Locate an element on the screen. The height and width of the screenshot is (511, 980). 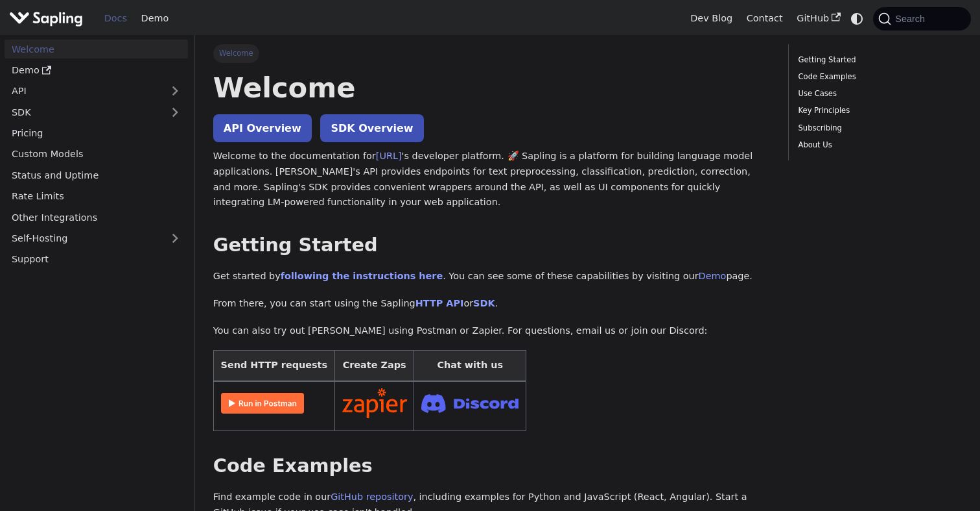
a: Self-Hosting is located at coordinates (96, 238).